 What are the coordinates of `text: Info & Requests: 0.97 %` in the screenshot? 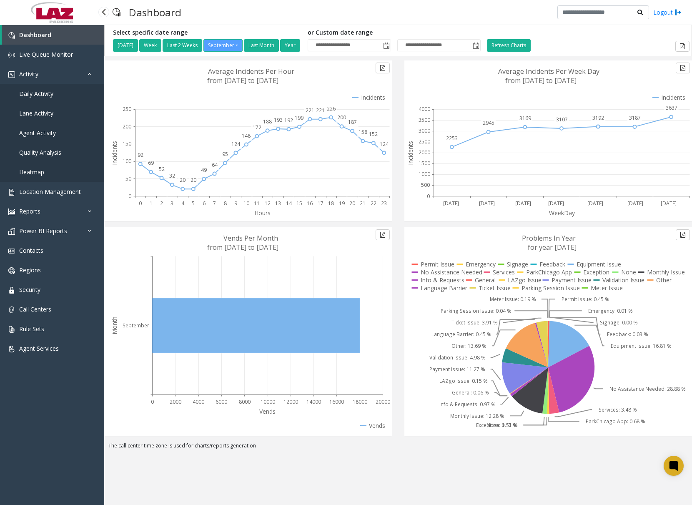 It's located at (467, 404).